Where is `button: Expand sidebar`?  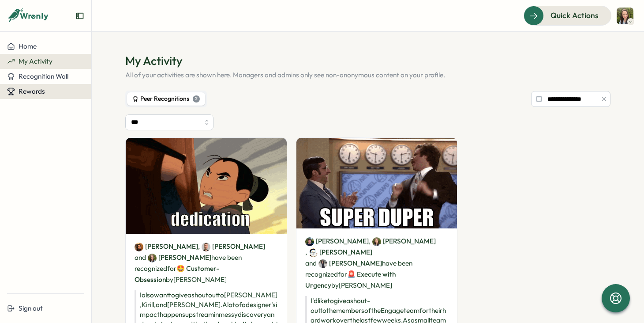
button: Expand sidebar is located at coordinates (80, 16).